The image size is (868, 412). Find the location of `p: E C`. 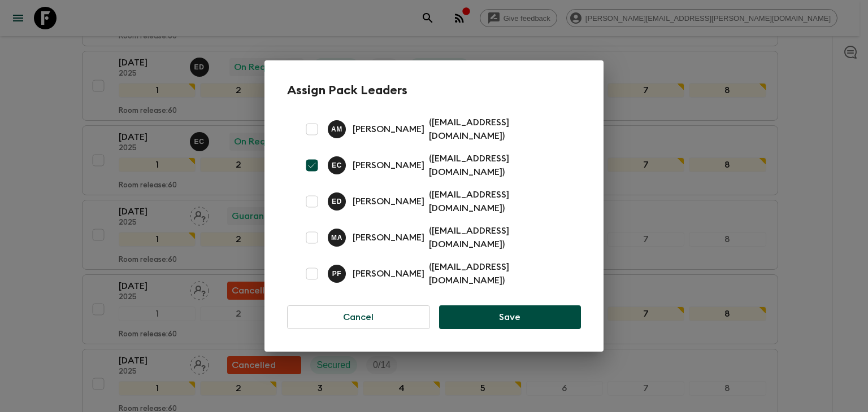

p: E C is located at coordinates (337, 165).